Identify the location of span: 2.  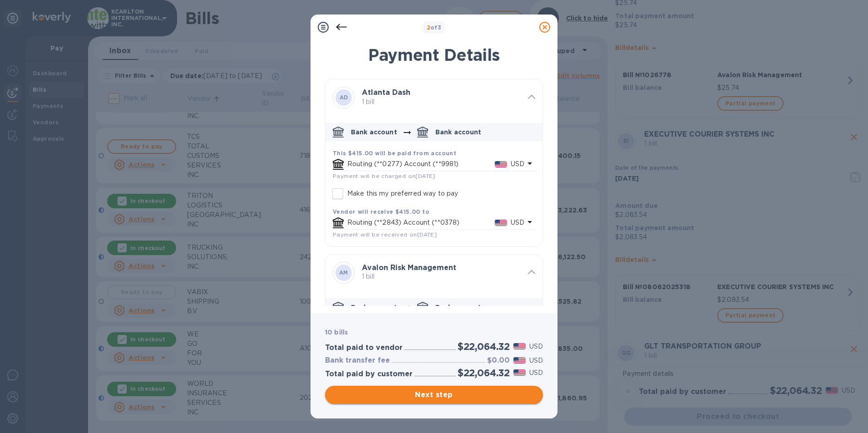
(428, 27).